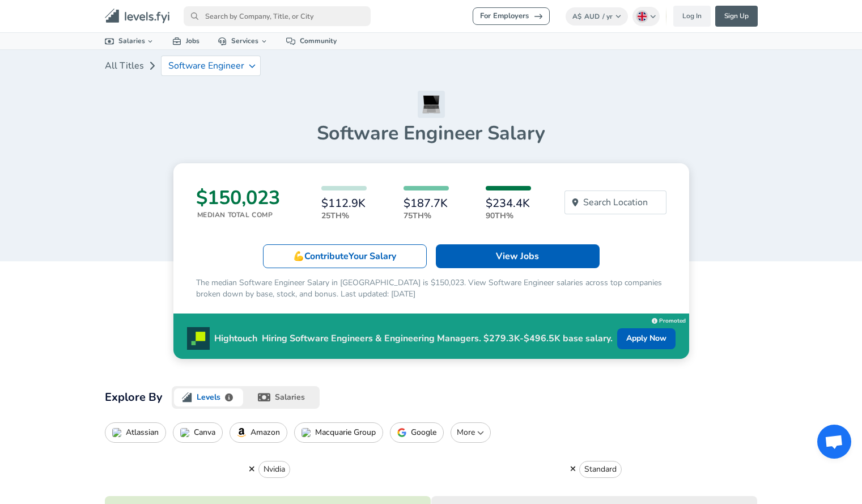  Describe the element at coordinates (642, 17) in the screenshot. I see `img: English (UK)` at that location.